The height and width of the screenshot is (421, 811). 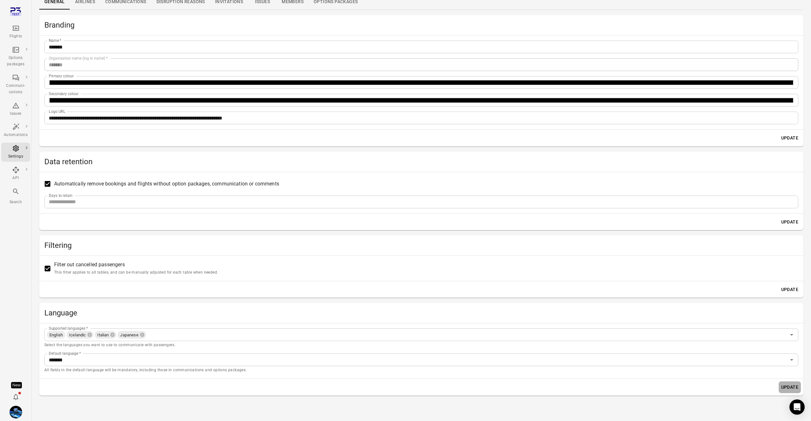 I want to click on div: Flights, so click(x=16, y=36).